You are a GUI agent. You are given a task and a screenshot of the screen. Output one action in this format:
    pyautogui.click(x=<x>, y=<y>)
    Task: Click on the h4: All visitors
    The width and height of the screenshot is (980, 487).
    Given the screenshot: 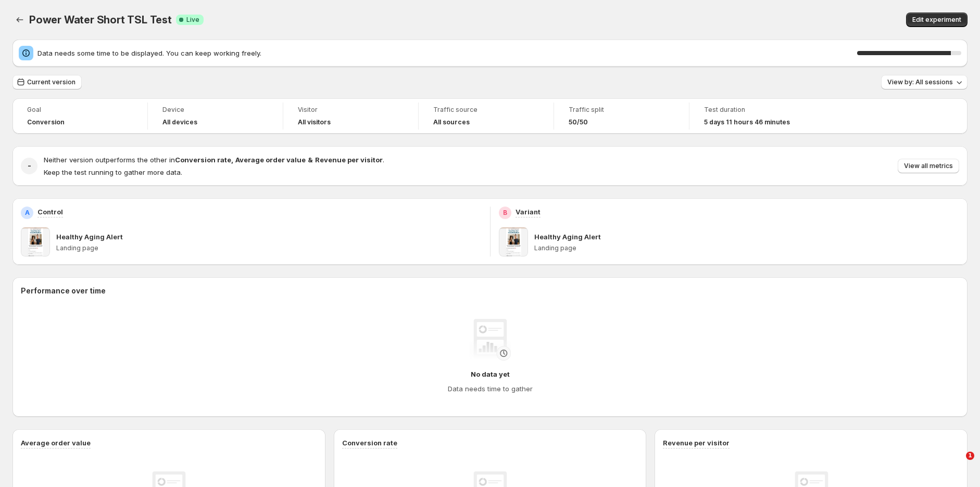 What is the action you would take?
    pyautogui.click(x=314, y=122)
    